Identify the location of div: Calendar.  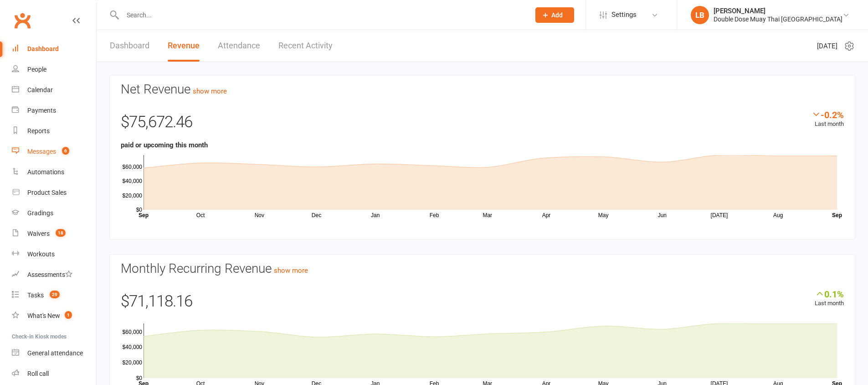
(40, 90).